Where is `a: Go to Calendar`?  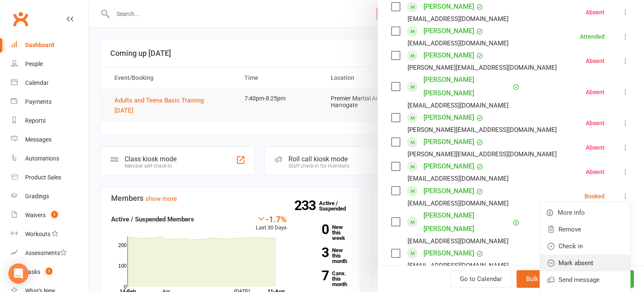
a: Go to Calendar is located at coordinates (481, 279).